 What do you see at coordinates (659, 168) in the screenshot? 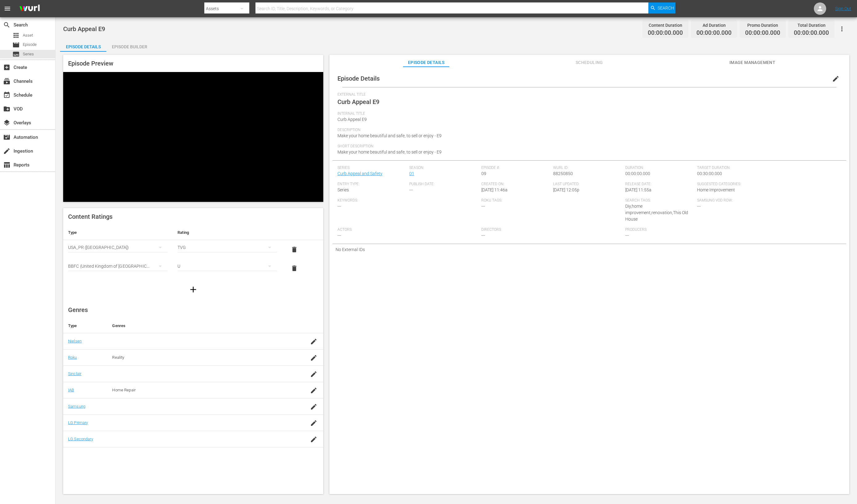
I see `span: Duration:` at bounding box center [659, 168].